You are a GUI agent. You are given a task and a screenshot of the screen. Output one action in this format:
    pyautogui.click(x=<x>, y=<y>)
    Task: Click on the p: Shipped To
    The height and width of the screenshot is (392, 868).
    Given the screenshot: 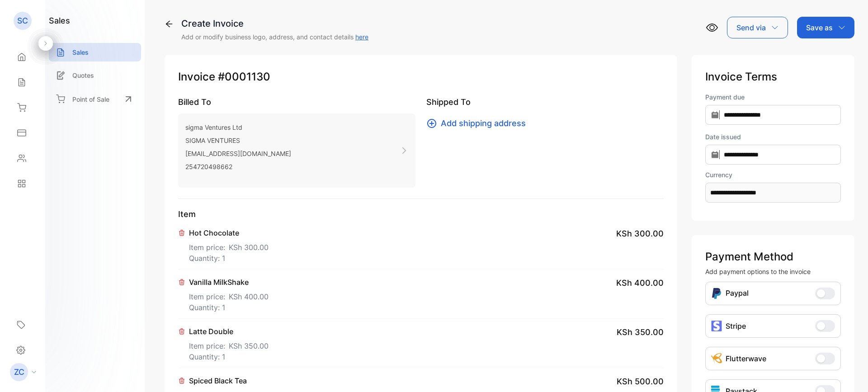 What is the action you would take?
    pyautogui.click(x=545, y=102)
    